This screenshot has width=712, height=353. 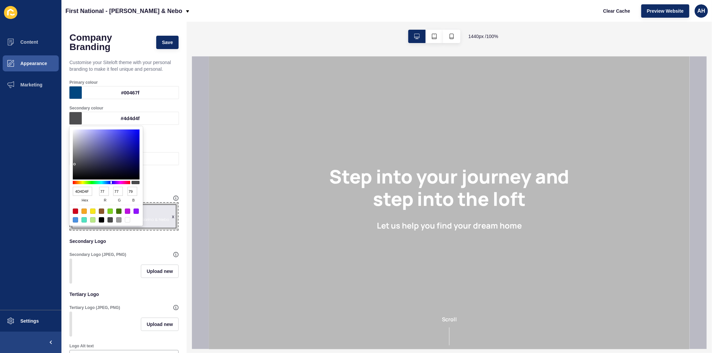 I want to click on div: #50E3C2, so click(x=84, y=220).